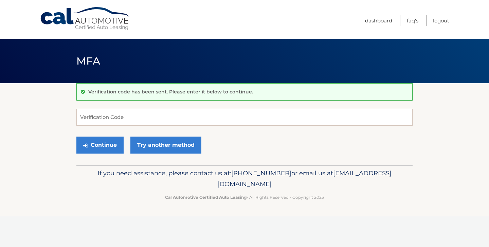 The image size is (489, 247). I want to click on p: Verification code has been sent. Please enter it below to continue., so click(171, 92).